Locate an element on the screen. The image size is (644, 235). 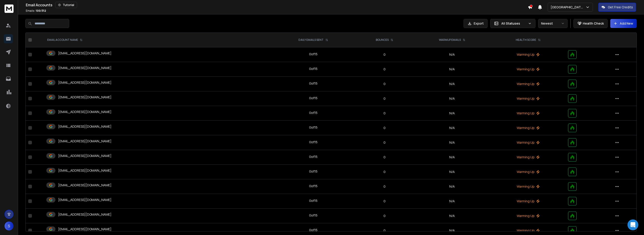
p: BOUNCES is located at coordinates (382, 40).